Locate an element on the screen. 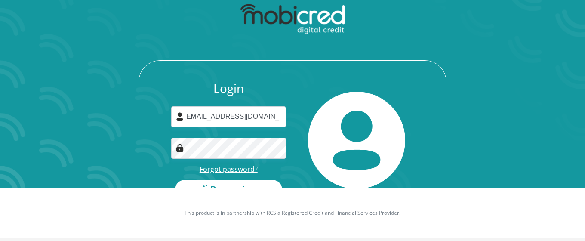 This screenshot has height=241, width=585. input: Username is located at coordinates (229, 116).